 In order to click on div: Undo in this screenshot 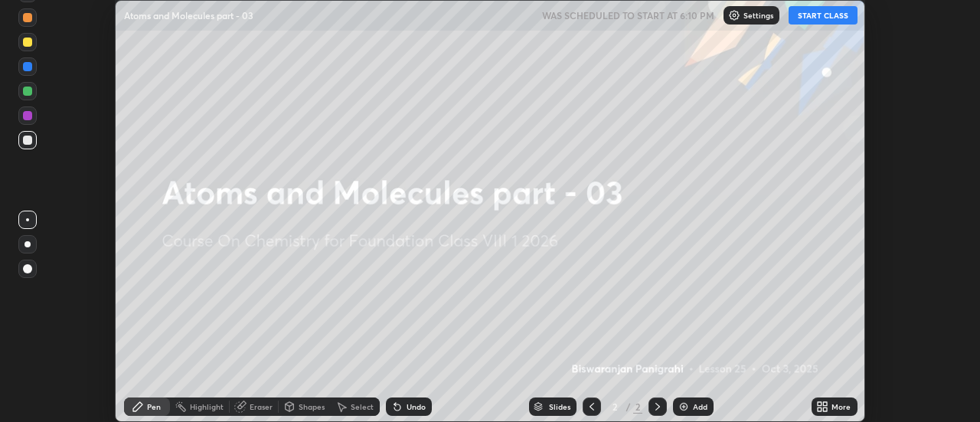, I will do `click(415, 407)`.